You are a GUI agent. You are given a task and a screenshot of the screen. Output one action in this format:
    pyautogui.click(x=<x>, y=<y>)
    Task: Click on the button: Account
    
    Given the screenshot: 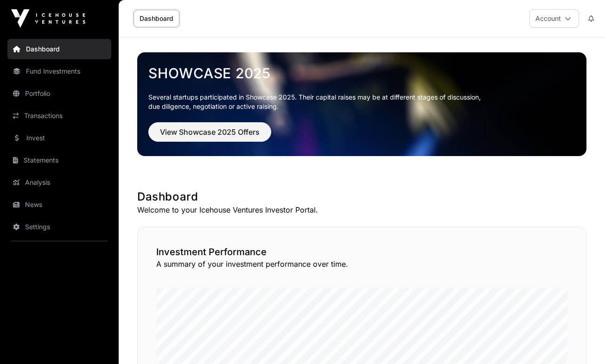 What is the action you would take?
    pyautogui.click(x=554, y=19)
    